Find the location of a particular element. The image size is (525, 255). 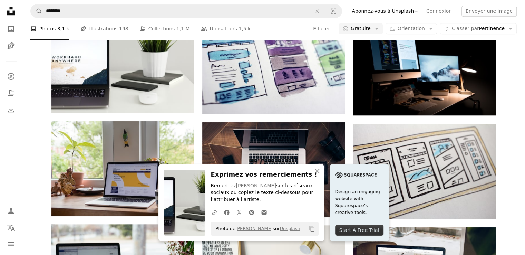

span: 198 is located at coordinates (123, 29).